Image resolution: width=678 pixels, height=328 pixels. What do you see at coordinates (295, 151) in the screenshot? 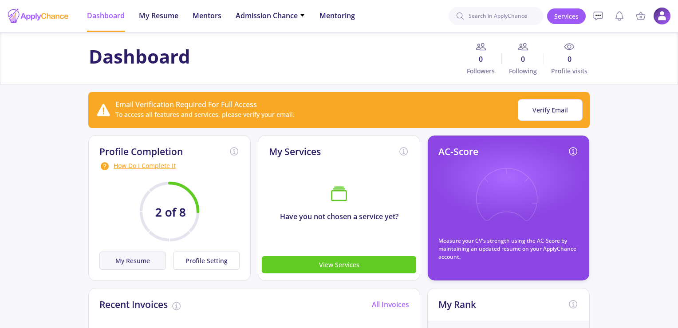
I see `h2: My Services` at bounding box center [295, 151].